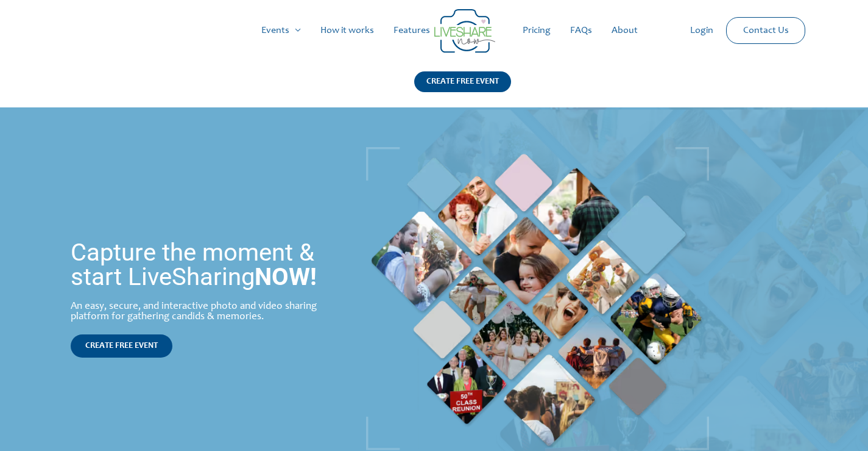  I want to click on img: home_banner_pic | Live Photo Slideshow for Events | Create Free Events Album for Any Occasion, so click(538, 298).